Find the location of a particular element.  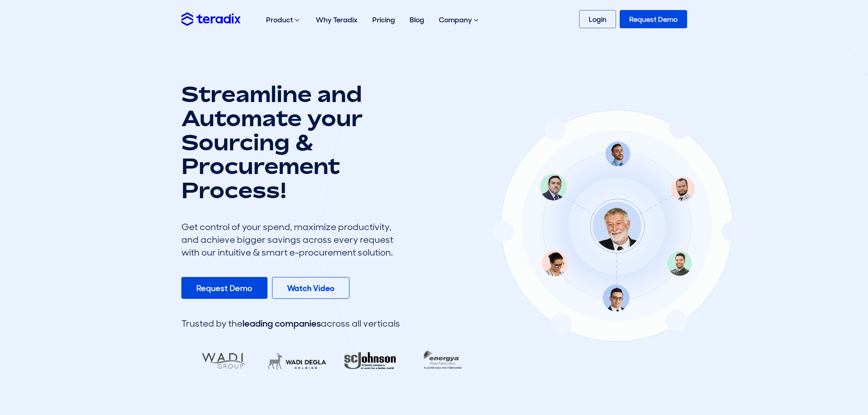

span: leading companies is located at coordinates (281, 324).